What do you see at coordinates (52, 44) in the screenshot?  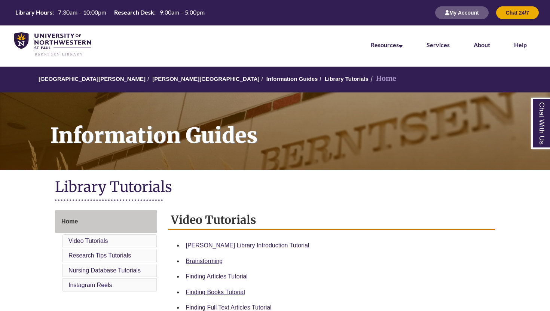 I see `img: UNWSP Library Logo` at bounding box center [52, 44].